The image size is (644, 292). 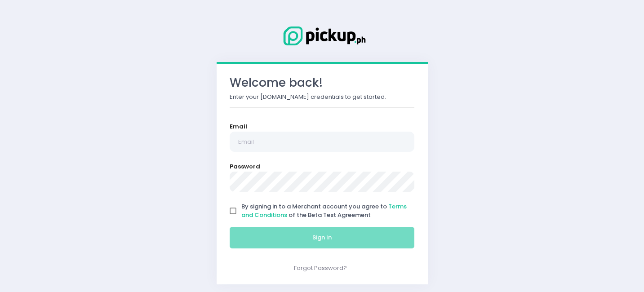 I want to click on label: Password, so click(x=245, y=167).